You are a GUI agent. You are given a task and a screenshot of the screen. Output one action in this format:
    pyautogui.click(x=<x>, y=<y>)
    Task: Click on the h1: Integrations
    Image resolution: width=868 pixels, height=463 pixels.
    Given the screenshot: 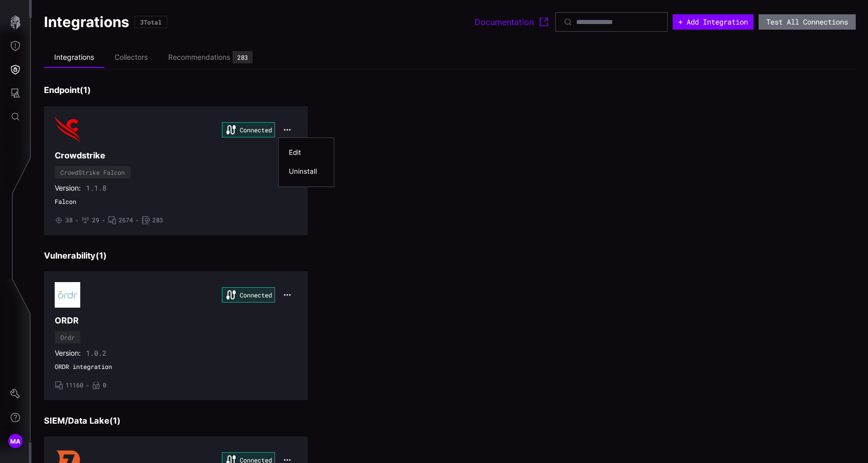 What is the action you would take?
    pyautogui.click(x=87, y=22)
    